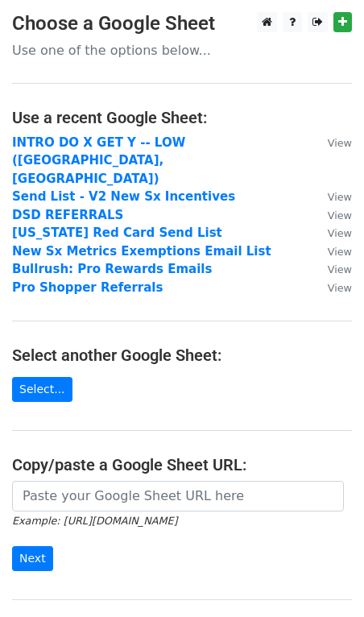  What do you see at coordinates (87, 288) in the screenshot?
I see `a: Pro Shopper Referrals` at bounding box center [87, 288].